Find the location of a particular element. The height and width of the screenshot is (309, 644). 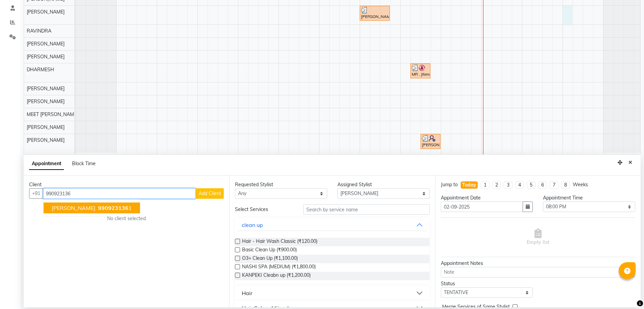

div: No client selected is located at coordinates (126, 218).